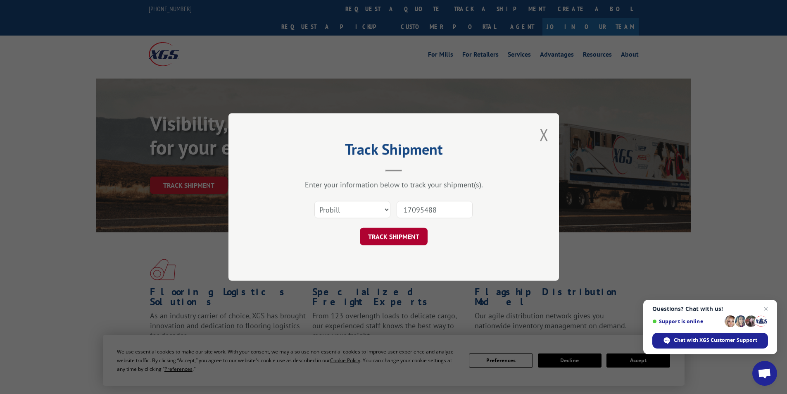 The width and height of the screenshot is (787, 394). I want to click on input: Number(s), so click(435, 210).